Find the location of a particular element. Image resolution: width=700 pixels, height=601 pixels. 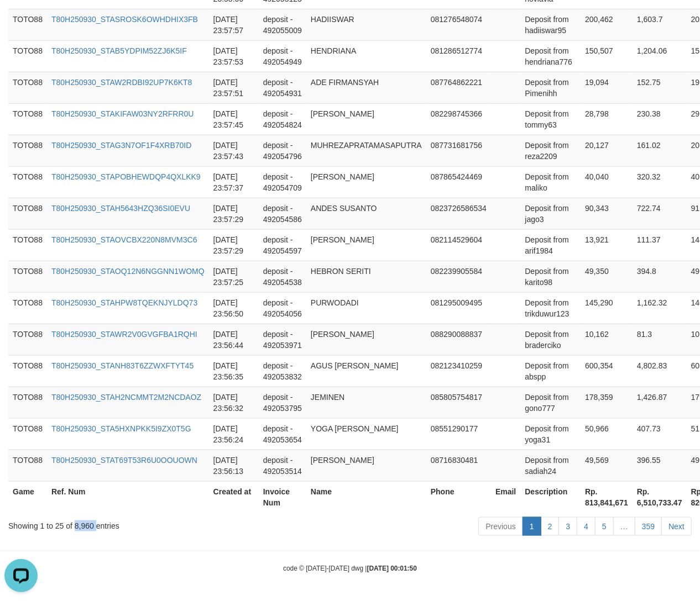

td: 087865424469 is located at coordinates (458, 182).